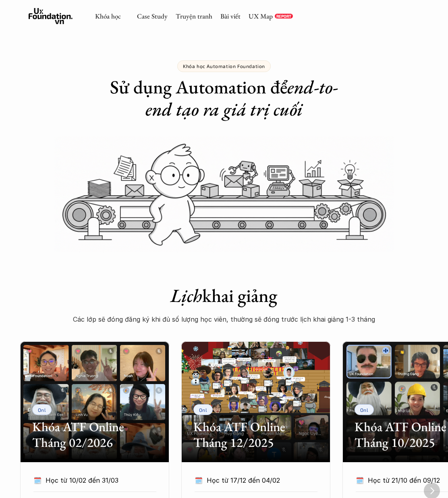  I want to click on p: Học từ 17/12 đến 04/02, so click(255, 481).